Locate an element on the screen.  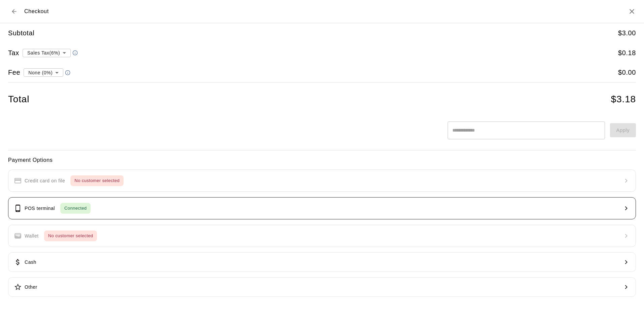
h4: $ 3.18 is located at coordinates (624, 99).